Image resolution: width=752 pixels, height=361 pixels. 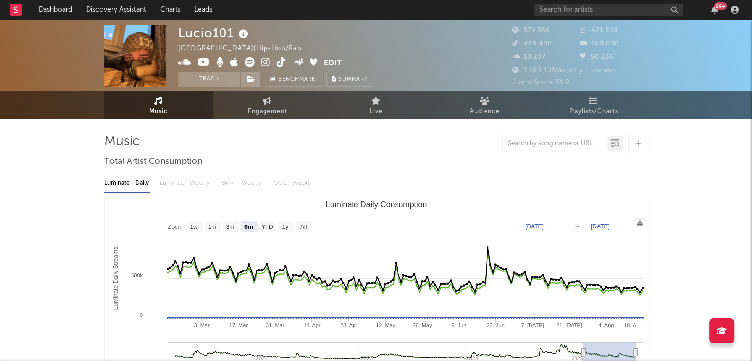 What do you see at coordinates (348, 325) in the screenshot?
I see `text: 28. Apr` at bounding box center [348, 325].